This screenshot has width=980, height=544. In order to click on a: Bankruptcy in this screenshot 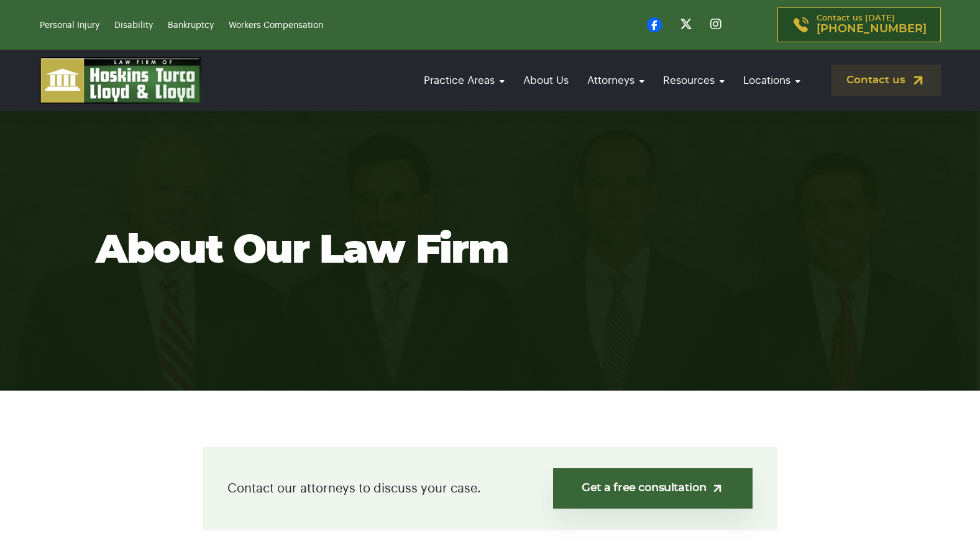, I will do `click(191, 26)`.